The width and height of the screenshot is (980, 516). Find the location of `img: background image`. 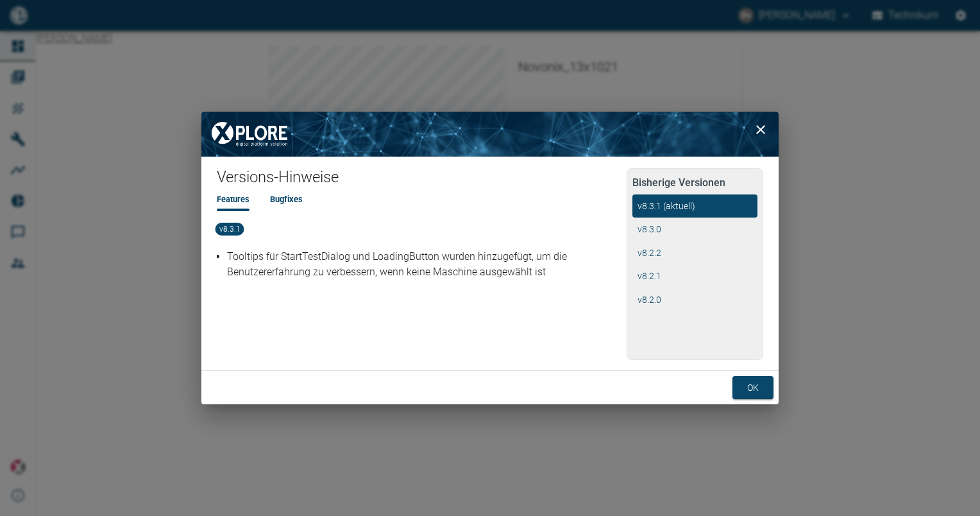

img: background image is located at coordinates (490, 134).